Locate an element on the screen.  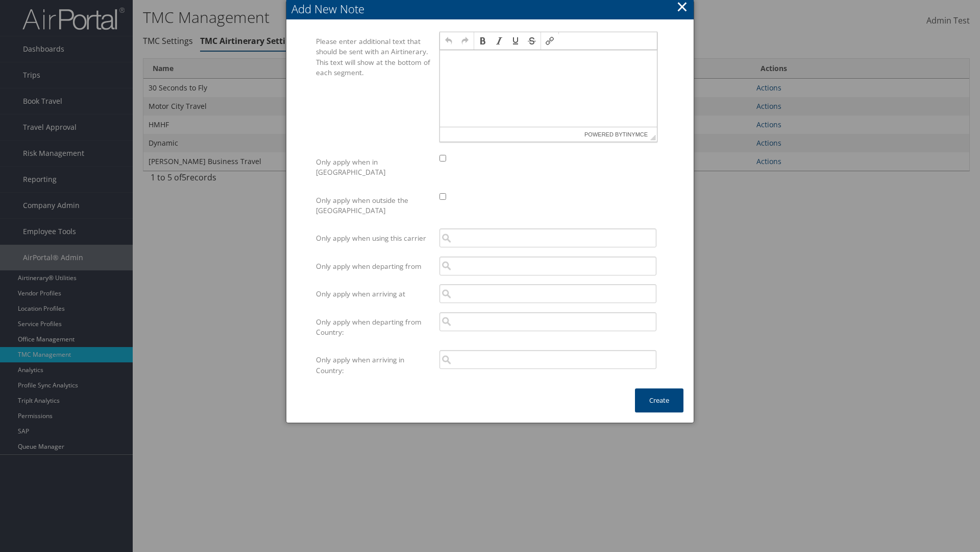
label: Please enter additional text that should be sent with an Airtinerary. This text will show at the ... is located at coordinates (373, 57).